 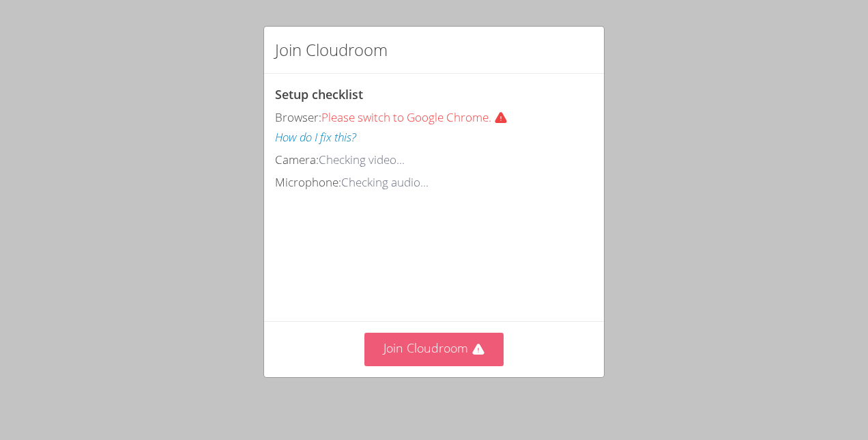 What do you see at coordinates (362, 159) in the screenshot?
I see `span: Checking video...` at bounding box center [362, 159].